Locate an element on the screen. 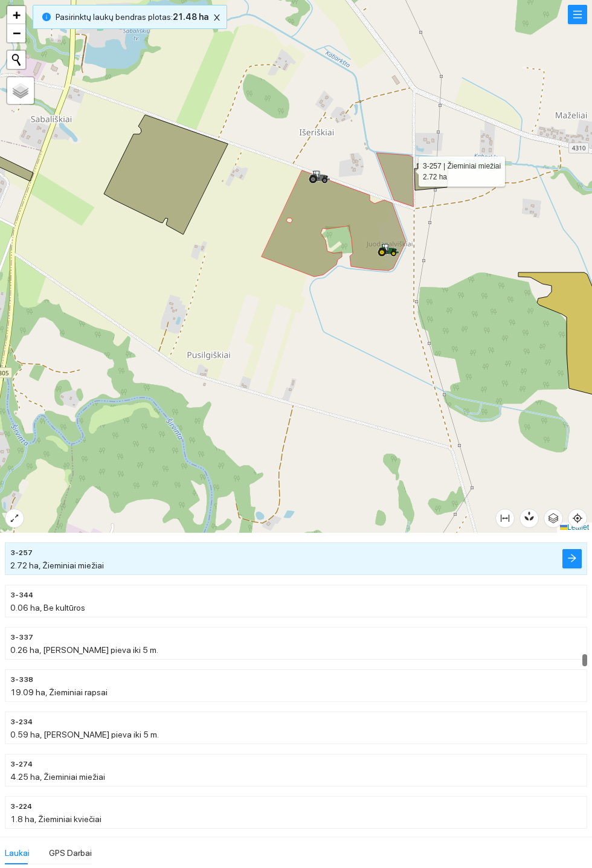  span: aim is located at coordinates (578, 519).